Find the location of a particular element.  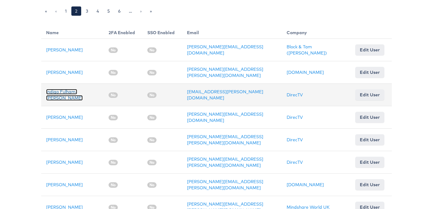

a: 6 is located at coordinates (119, 11).